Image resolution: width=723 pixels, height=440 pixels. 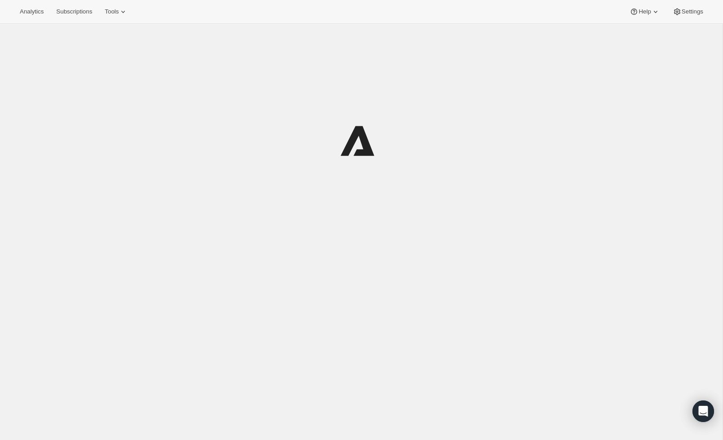 What do you see at coordinates (693, 12) in the screenshot?
I see `span: Settings` at bounding box center [693, 12].